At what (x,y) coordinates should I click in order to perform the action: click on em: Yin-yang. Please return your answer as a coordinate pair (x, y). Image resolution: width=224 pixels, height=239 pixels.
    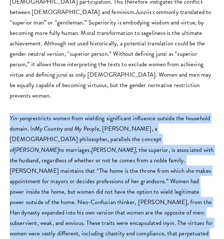
    Looking at the image, I should click on (20, 118).